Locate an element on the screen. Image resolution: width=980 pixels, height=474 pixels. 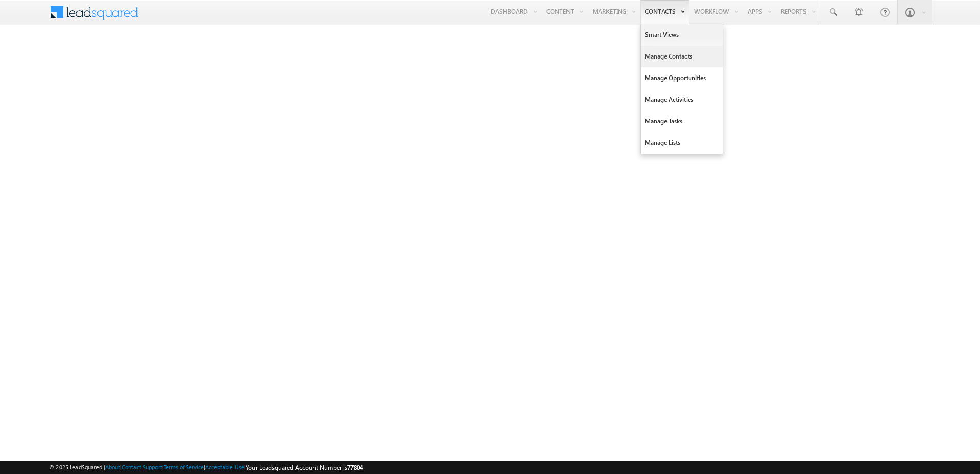
a: Manage Opportunities is located at coordinates (682, 78).